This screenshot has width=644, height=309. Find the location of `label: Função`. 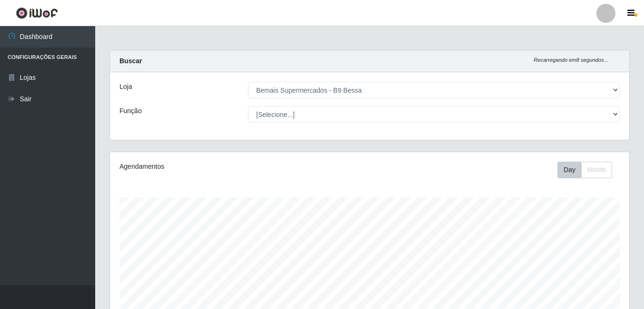

label: Função is located at coordinates (130, 111).